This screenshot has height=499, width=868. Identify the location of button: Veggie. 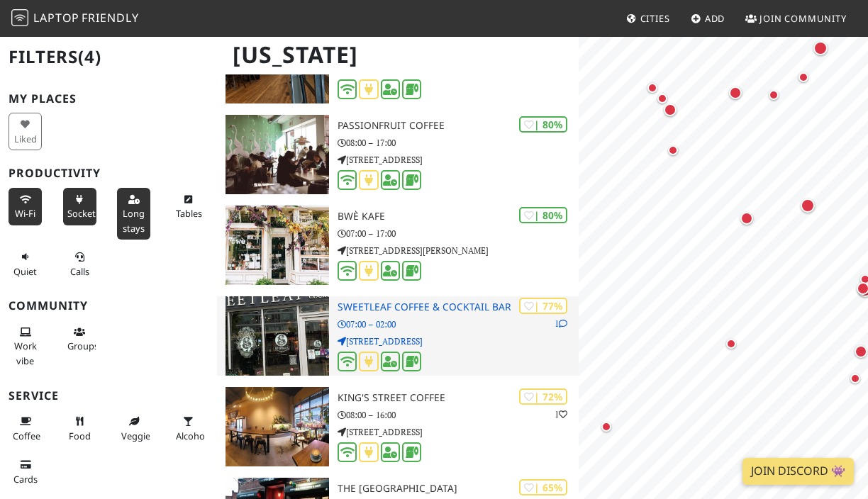
(134, 428).